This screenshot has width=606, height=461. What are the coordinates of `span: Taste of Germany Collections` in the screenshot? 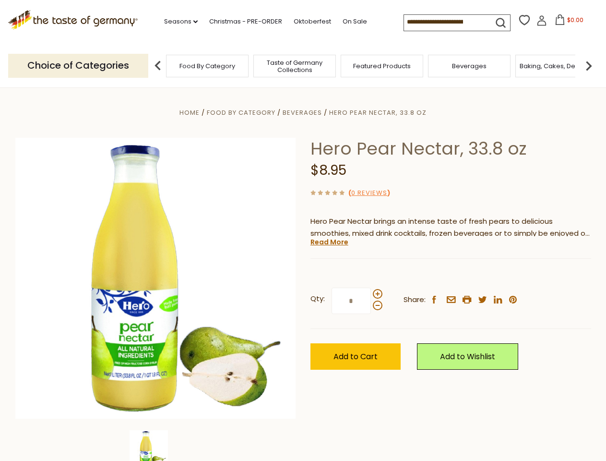 It's located at (295, 66).